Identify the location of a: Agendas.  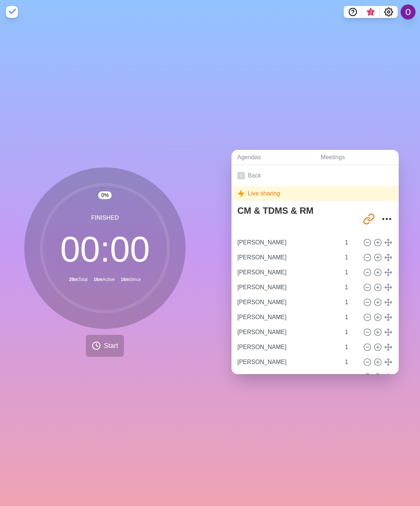
(273, 157).